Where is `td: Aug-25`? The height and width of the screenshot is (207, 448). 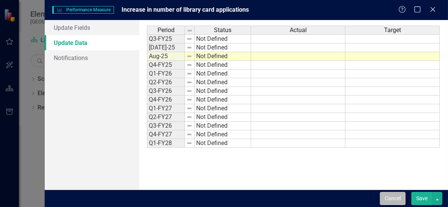
td: Aug-25 is located at coordinates (166, 56).